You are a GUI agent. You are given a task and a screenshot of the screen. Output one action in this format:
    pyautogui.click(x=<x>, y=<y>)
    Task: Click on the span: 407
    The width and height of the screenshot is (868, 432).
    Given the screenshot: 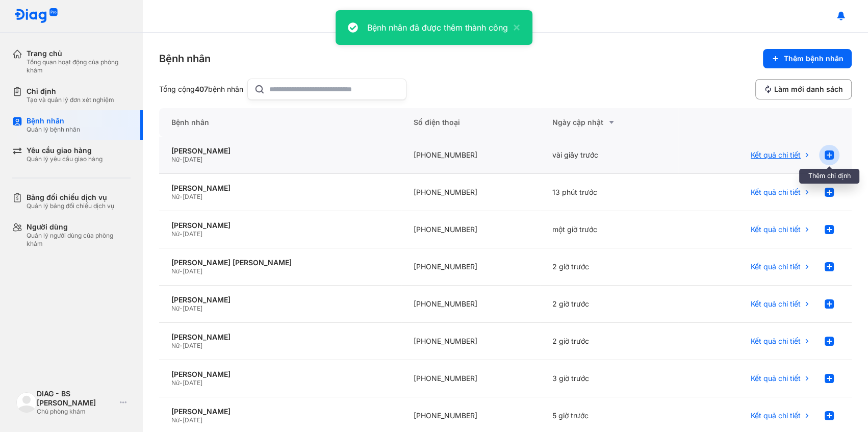 What is the action you would take?
    pyautogui.click(x=201, y=89)
    